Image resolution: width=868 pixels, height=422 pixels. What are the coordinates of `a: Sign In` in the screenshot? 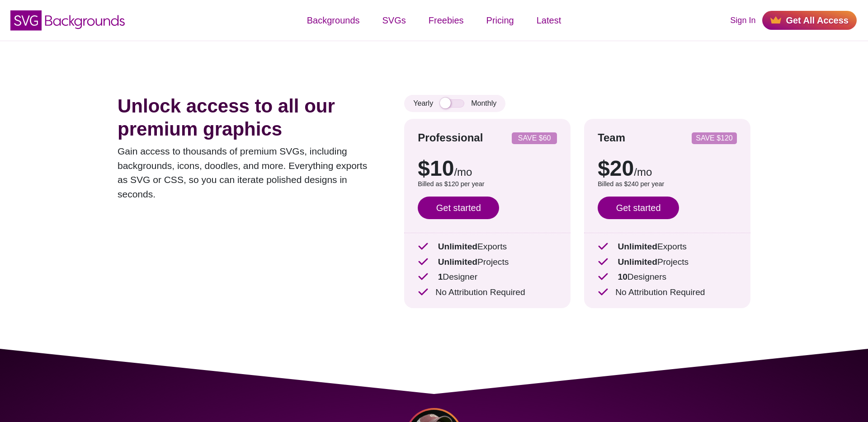 It's located at (743, 21).